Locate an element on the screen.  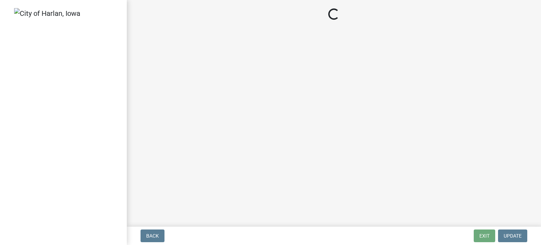
button: Update is located at coordinates (513, 236).